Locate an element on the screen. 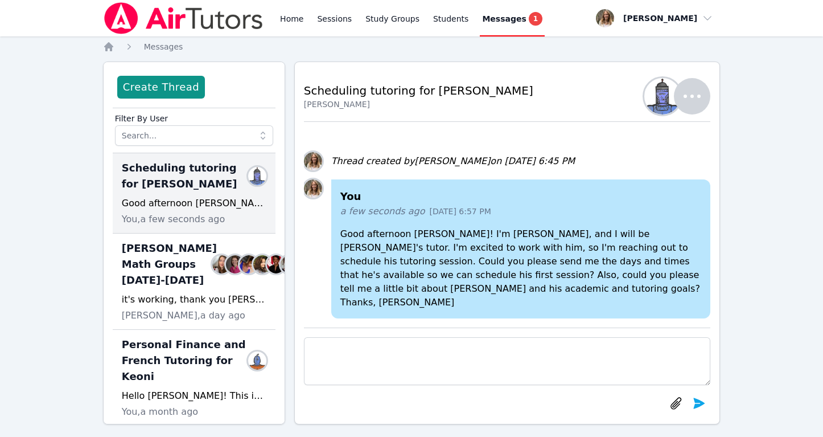 The width and height of the screenshot is (823, 437). img: Johnicia Haynes is located at coordinates (276, 264).